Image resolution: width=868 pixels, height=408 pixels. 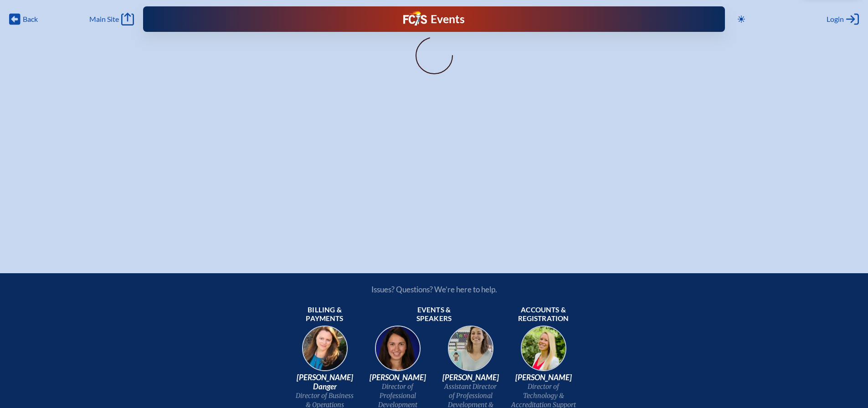 I want to click on span: Accounts & registration, so click(x=544, y=314).